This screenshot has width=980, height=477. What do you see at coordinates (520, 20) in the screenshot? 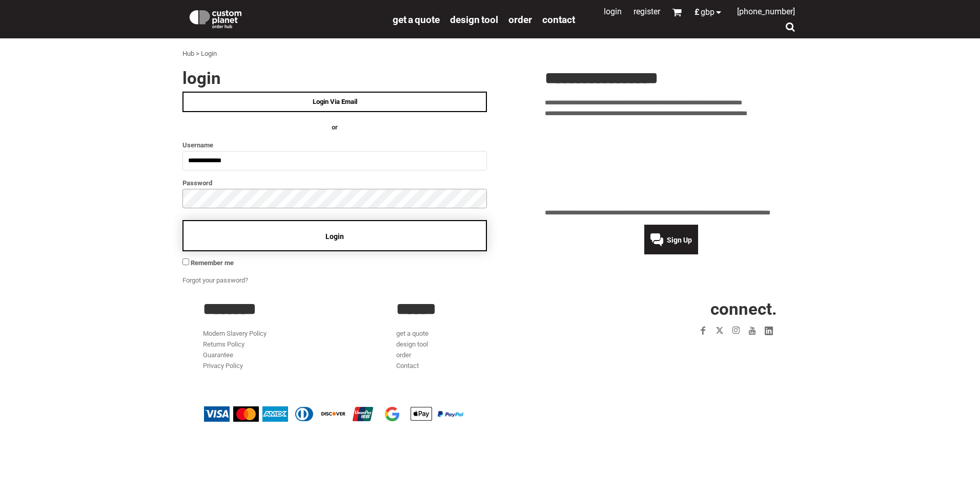
I see `span: order` at bounding box center [520, 20].